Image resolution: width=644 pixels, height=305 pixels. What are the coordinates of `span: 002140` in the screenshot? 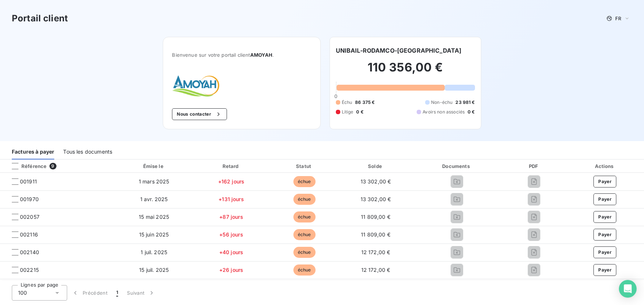 It's located at (30, 252).